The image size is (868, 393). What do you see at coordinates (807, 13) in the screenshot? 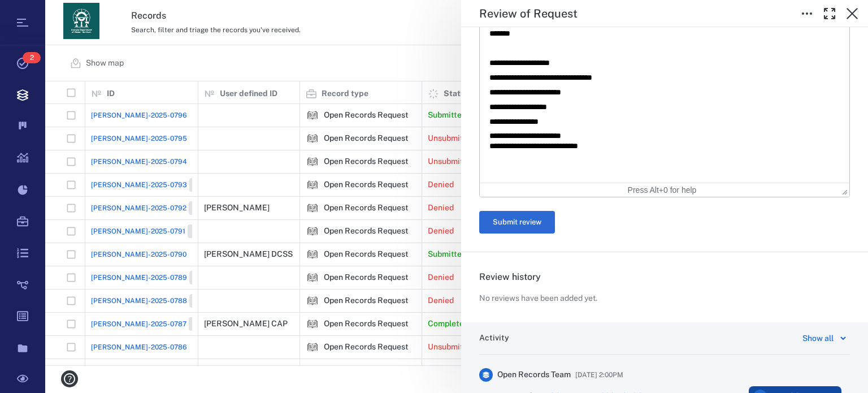
I see `button: Toggle to Edit Boxes` at bounding box center [807, 13].